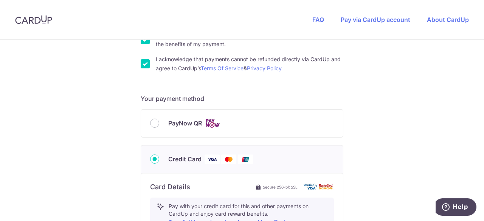 The height and width of the screenshot is (221, 484). I want to click on div: Credit Card Visa Mastercard Union Pay, so click(242, 159).